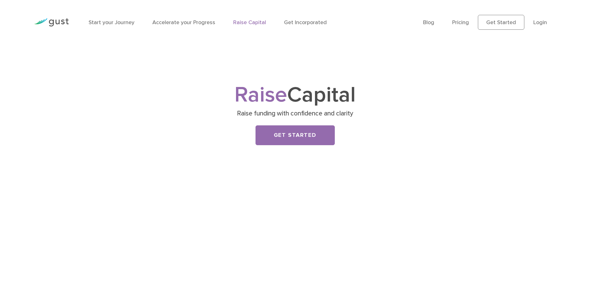 This screenshot has width=590, height=282. What do you see at coordinates (540, 22) in the screenshot?
I see `a: Login` at bounding box center [540, 22].